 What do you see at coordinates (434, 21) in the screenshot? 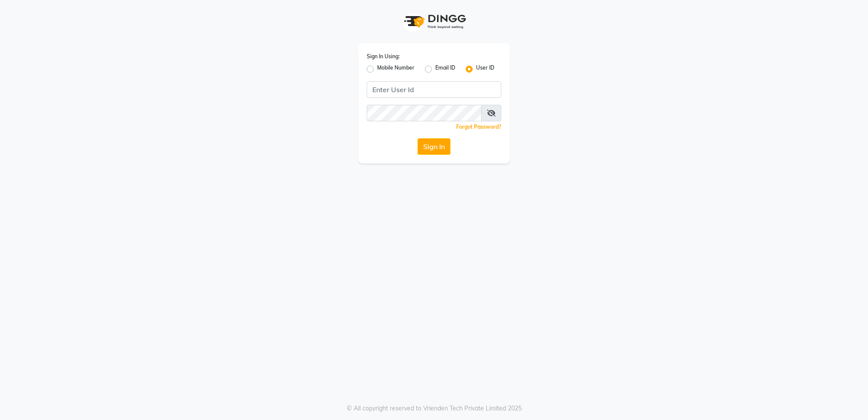
I see `img: logo1.svg` at bounding box center [434, 21].